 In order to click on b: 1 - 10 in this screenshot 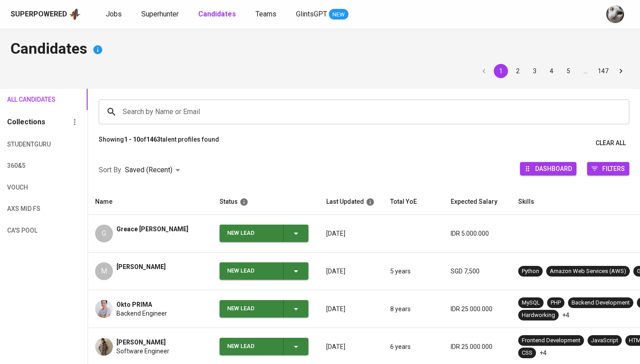, I will do `click(132, 139)`.